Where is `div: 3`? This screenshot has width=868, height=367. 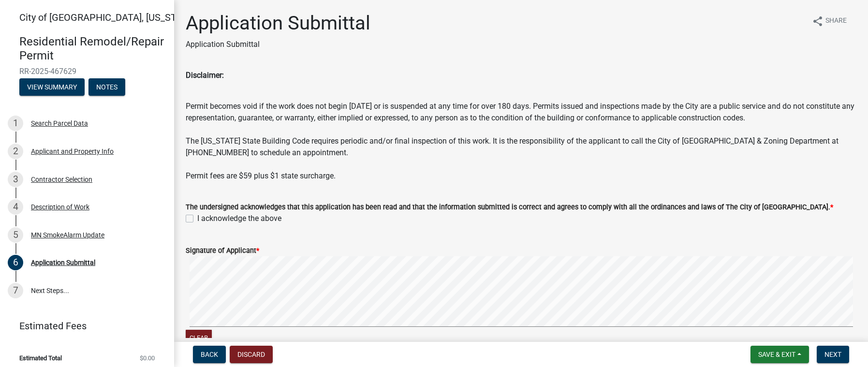
div: 3 is located at coordinates (16, 179).